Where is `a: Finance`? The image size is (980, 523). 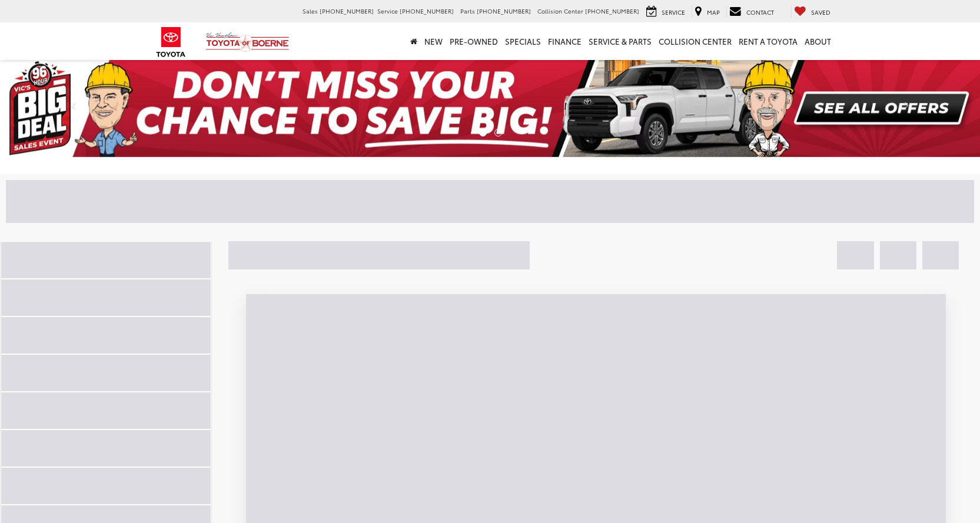 a: Finance is located at coordinates (565, 41).